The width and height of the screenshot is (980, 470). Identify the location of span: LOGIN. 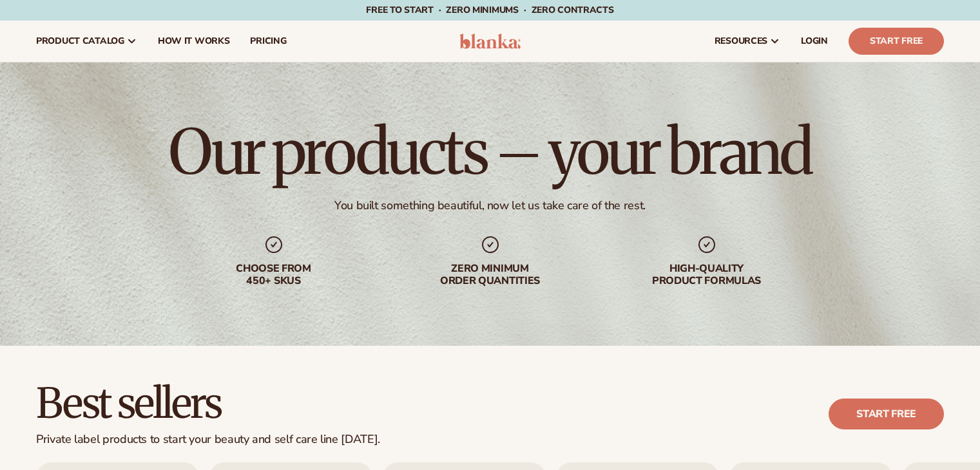
(815, 41).